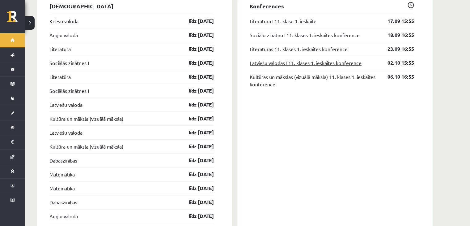 This screenshot has width=470, height=226. What do you see at coordinates (396, 35) in the screenshot?
I see `a: 18.09 16:55` at bounding box center [396, 35].